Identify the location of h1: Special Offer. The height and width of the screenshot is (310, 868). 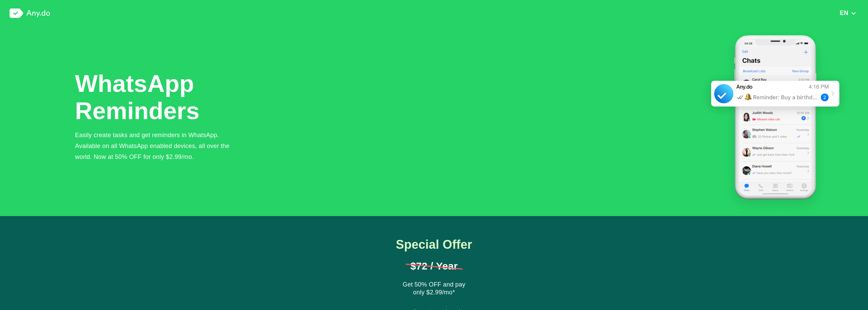
(434, 245).